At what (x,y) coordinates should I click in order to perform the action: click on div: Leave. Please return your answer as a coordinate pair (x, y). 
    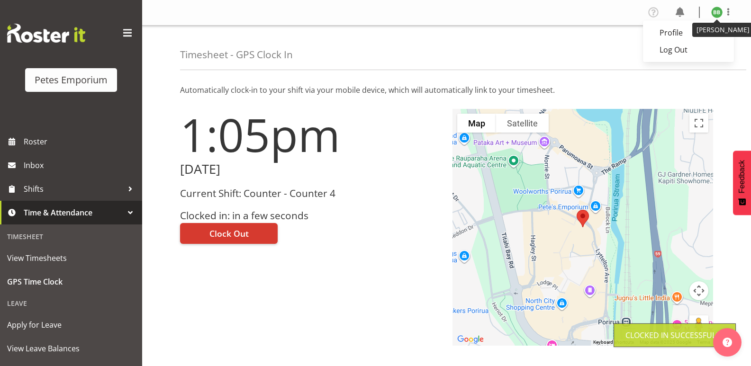
    Looking at the image, I should click on (71, 303).